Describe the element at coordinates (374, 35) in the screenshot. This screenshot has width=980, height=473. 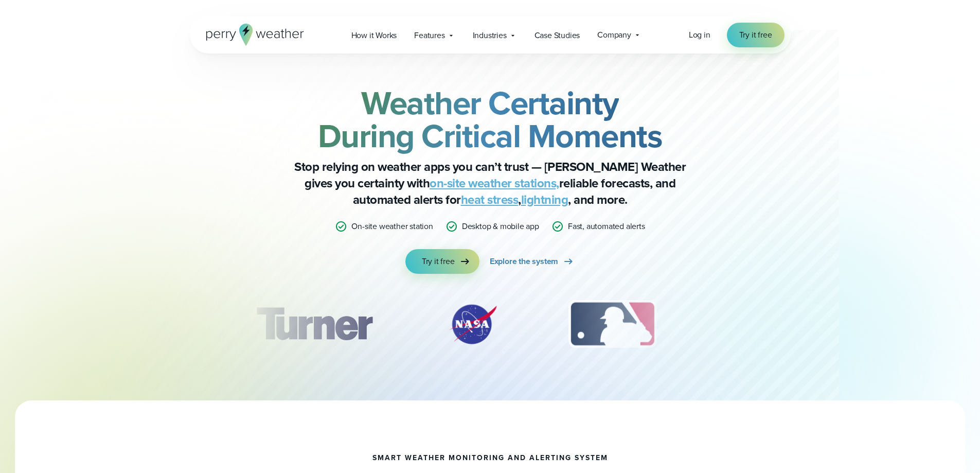
I see `a: How it Works` at that location.